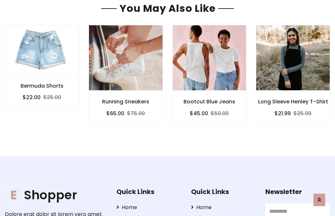  Describe the element at coordinates (303, 113) in the screenshot. I see `del: $25.99` at that location.